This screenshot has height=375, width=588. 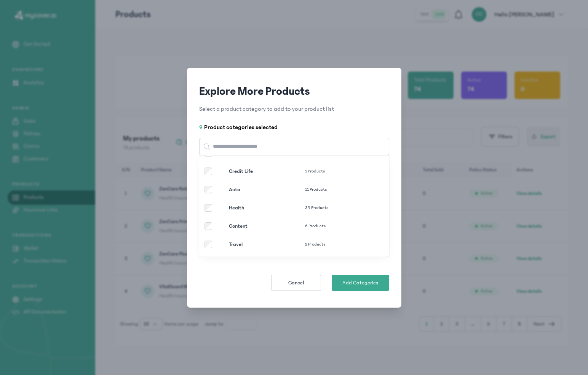 What do you see at coordinates (294, 127) in the screenshot?
I see `h4: Product categories selected` at bounding box center [294, 127].